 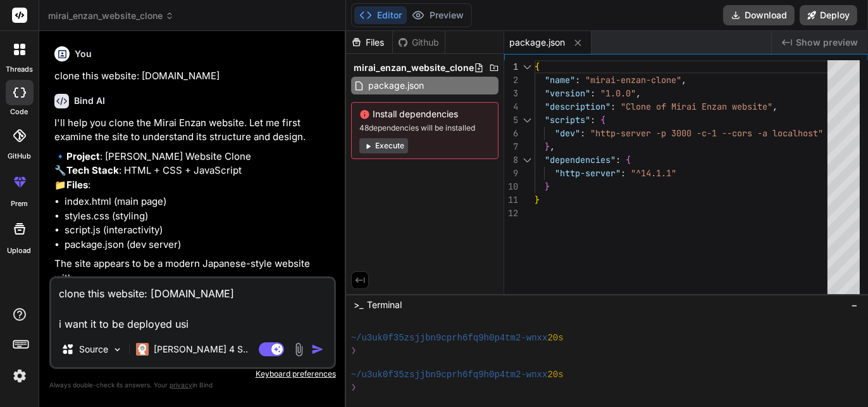 I want to click on span: "http-server -p 3000 -c-1 --cors -a localhost", so click(x=707, y=133).